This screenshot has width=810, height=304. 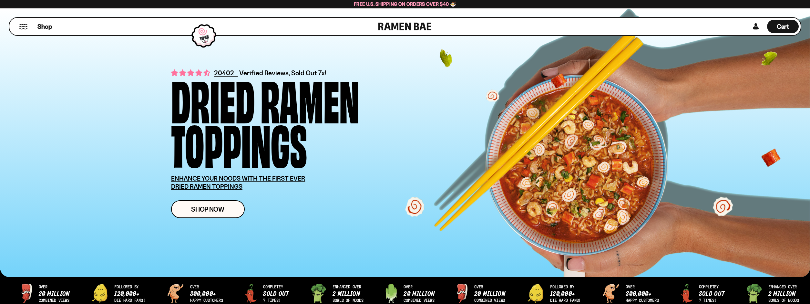 What do you see at coordinates (23, 26) in the screenshot?
I see `button: Mobile Menu Trigger` at bounding box center [23, 26].